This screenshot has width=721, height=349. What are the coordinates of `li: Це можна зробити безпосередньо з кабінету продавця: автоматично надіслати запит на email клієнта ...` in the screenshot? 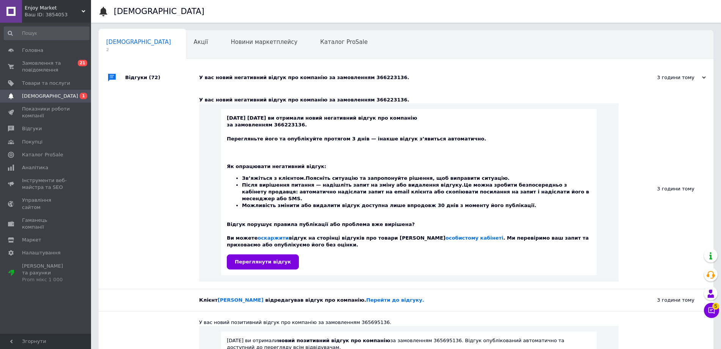 It's located at (416, 192).